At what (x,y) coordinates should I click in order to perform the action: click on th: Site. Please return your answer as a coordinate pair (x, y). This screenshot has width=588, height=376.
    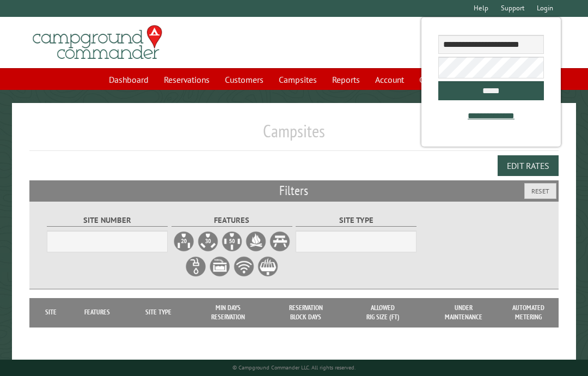
    Looking at the image, I should click on (51, 312).